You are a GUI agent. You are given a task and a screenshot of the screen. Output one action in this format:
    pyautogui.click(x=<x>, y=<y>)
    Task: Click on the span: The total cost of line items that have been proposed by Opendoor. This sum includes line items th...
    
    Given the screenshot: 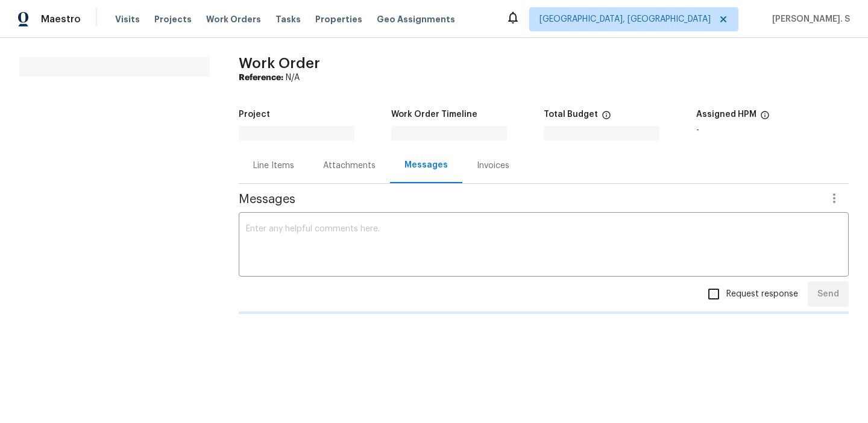 What is the action you would take?
    pyautogui.click(x=606, y=118)
    